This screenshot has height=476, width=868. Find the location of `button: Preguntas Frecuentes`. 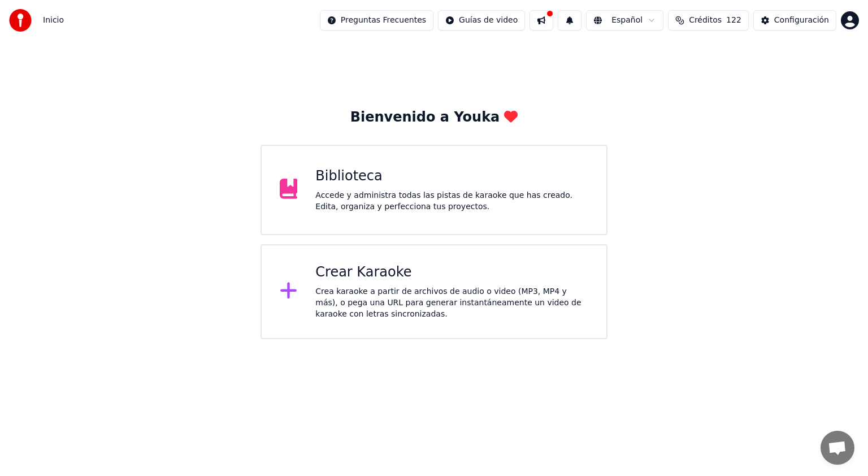

button: Preguntas Frecuentes is located at coordinates (376, 21).